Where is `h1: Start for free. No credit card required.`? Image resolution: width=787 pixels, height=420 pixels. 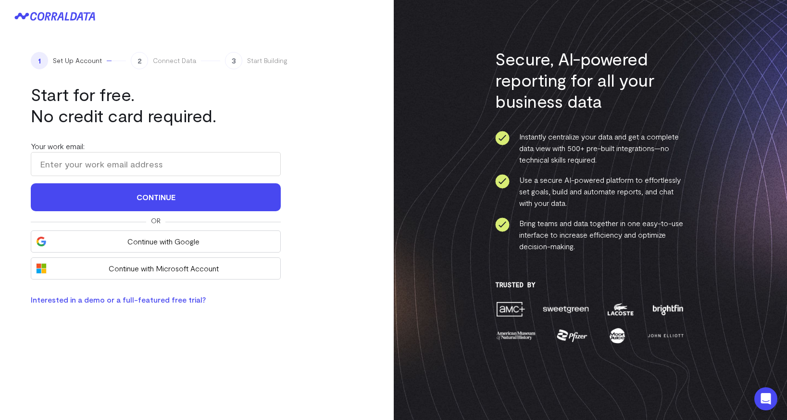 h1: Start for free. No credit card required. is located at coordinates (156, 105).